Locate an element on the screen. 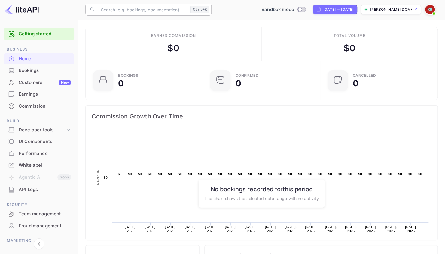  span: Security is located at coordinates (39, 205).